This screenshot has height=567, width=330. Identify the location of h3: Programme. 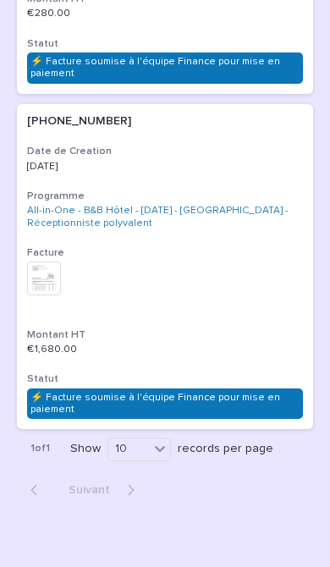
(165, 196).